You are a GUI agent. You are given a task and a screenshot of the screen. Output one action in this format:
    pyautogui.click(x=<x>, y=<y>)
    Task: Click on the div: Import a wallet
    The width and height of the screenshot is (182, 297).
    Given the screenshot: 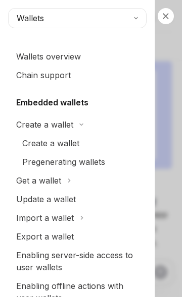 What is the action you would take?
    pyautogui.click(x=45, y=218)
    